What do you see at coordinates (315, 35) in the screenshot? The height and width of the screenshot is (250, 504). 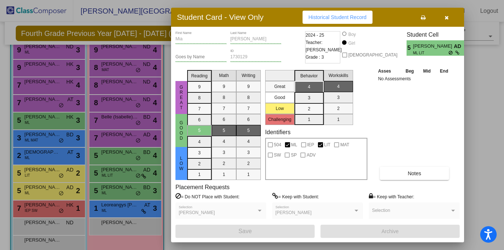 I see `span: 2024 - 25` at bounding box center [315, 35].